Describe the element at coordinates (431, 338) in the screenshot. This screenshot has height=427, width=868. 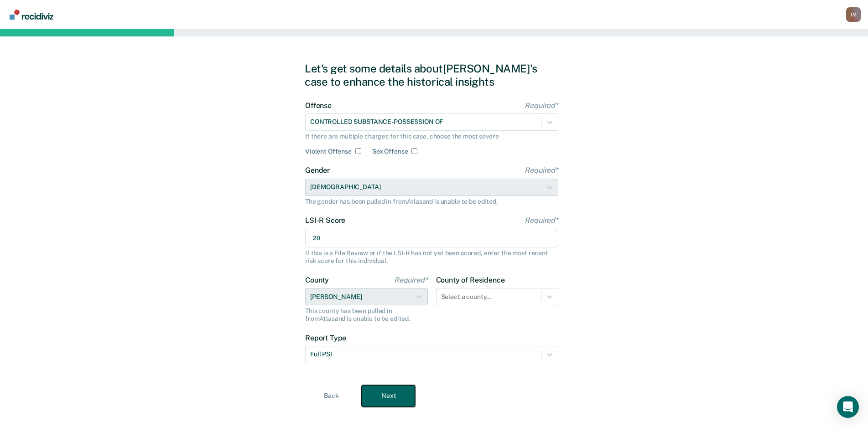
I see `label: Report Type` at that location.